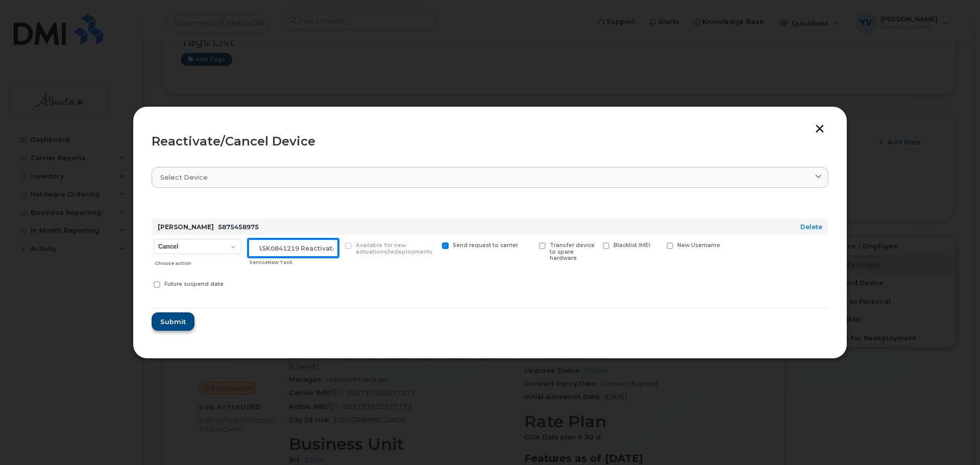 The image size is (980, 465). I want to click on input: New Username, so click(657, 245).